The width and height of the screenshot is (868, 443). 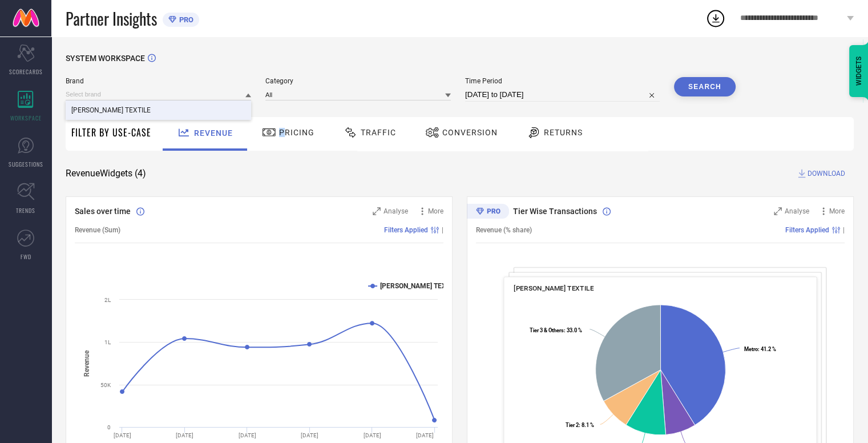 What do you see at coordinates (103, 211) in the screenshot?
I see `span: Sales over time` at bounding box center [103, 211].